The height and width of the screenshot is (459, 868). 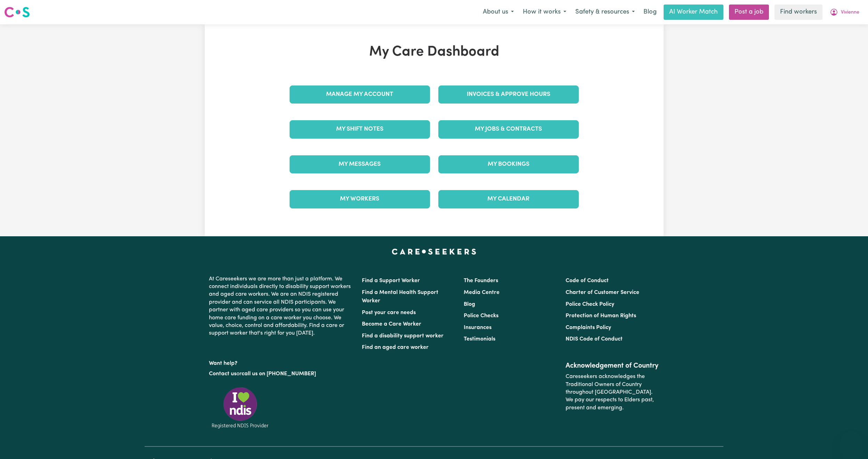 What do you see at coordinates (360, 94) in the screenshot?
I see `a: Manage My Account` at bounding box center [360, 94].